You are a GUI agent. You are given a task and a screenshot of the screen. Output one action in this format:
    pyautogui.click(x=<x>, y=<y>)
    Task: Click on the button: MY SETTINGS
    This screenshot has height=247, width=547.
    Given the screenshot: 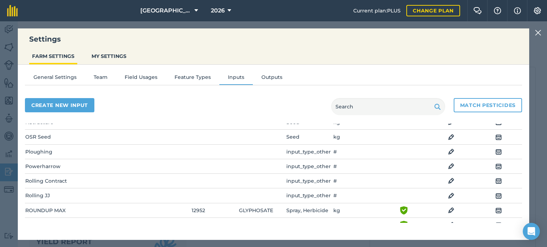 What is the action you would take?
    pyautogui.click(x=109, y=56)
    